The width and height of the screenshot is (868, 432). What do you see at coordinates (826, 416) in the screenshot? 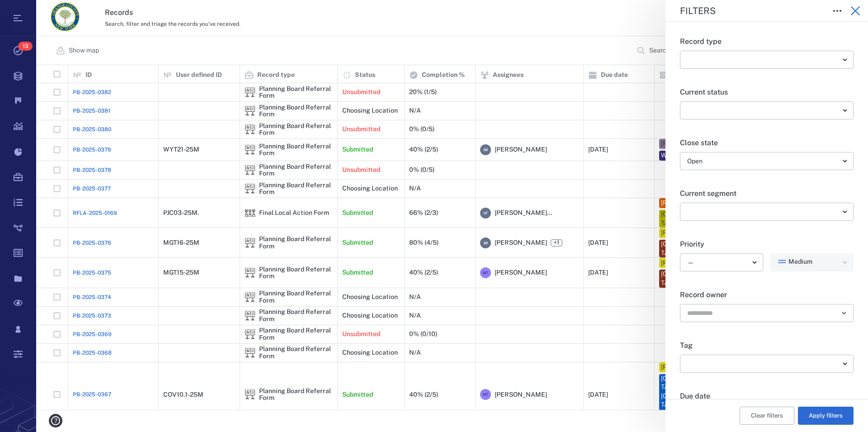
I see `button: Apply filters` at bounding box center [826, 416].